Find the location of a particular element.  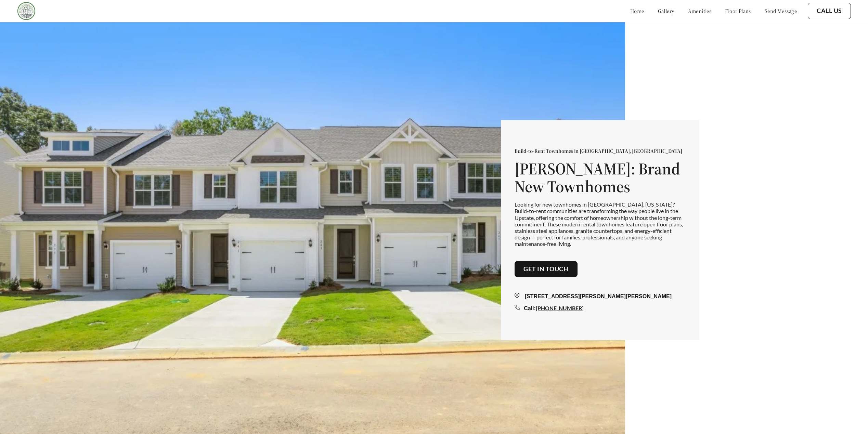

span: Call: is located at coordinates (529, 309).